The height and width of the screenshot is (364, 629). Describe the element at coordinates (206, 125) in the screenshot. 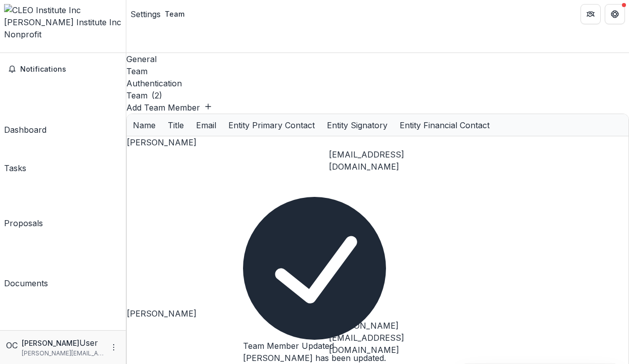

I see `div: Email` at that location.